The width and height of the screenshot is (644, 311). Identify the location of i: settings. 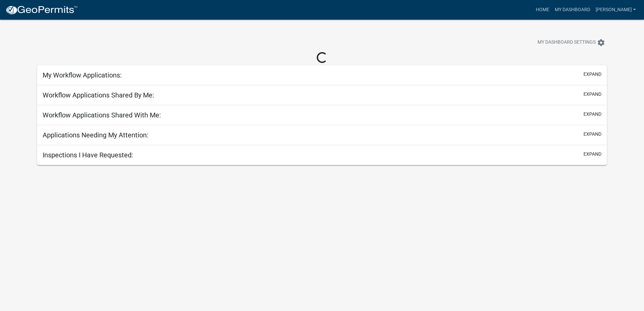
(601, 43).